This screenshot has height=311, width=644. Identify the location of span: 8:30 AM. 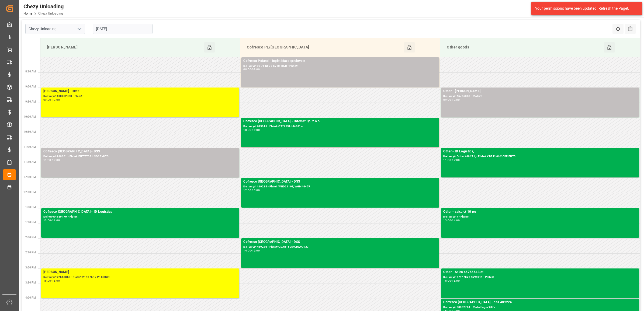
(30, 71).